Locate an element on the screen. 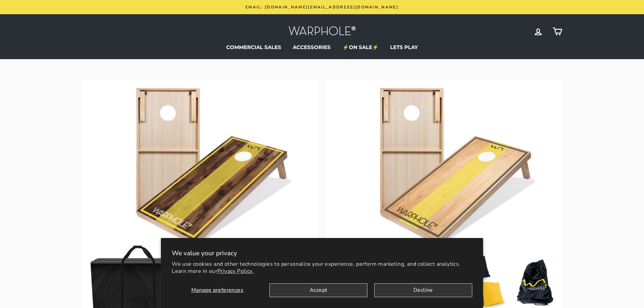 This screenshot has width=644, height=308. img: Warphole is located at coordinates (322, 32).